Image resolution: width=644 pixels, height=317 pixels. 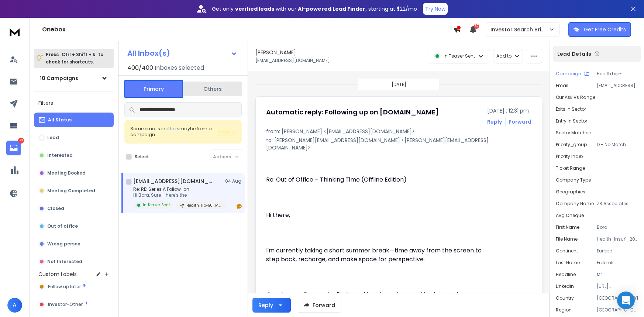 I want to click on button: Out of office, so click(x=74, y=226).